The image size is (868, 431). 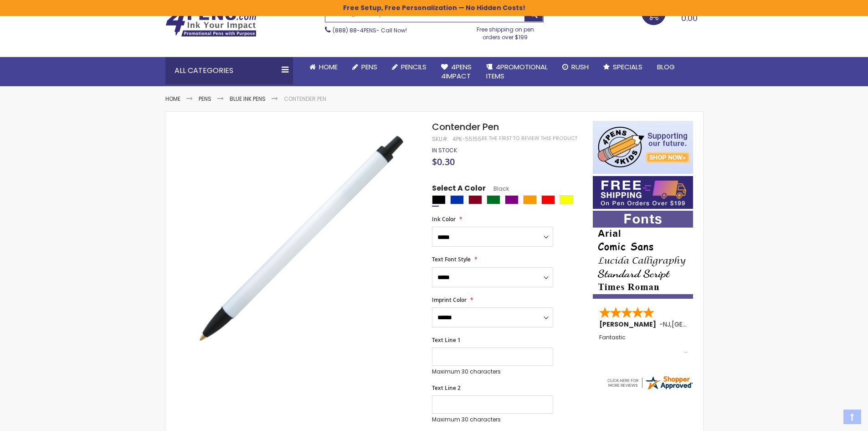 What do you see at coordinates (444, 150) in the screenshot?
I see `div: Availability` at bounding box center [444, 150].